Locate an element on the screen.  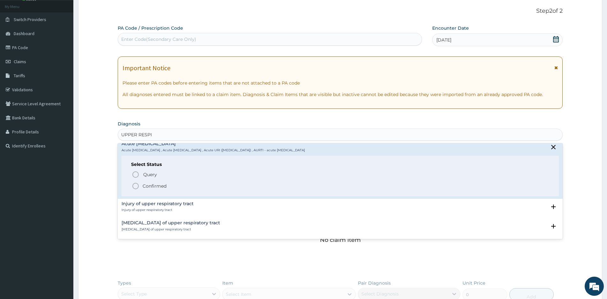
span: Claims is located at coordinates (20, 62).